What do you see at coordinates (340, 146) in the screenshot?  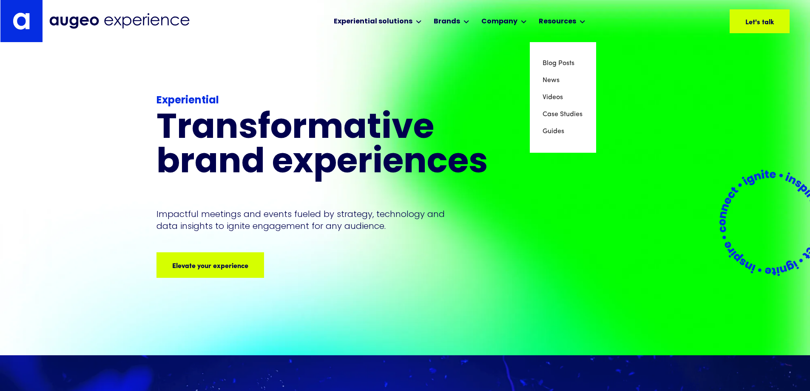 I see `h1: Transformative brand experiences` at bounding box center [340, 146].